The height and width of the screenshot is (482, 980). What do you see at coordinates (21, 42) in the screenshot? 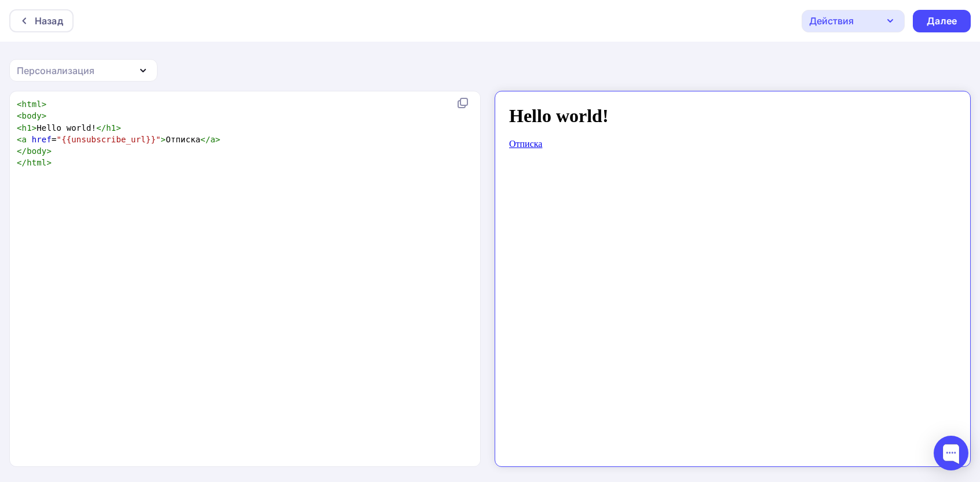
I see `a: Отписка` at bounding box center [21, 42].